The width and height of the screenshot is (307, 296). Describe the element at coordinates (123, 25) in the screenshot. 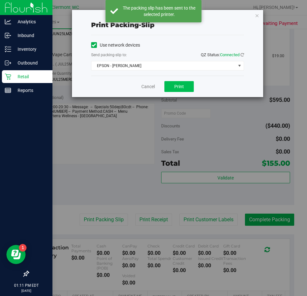

I see `span: Print packing-slip` at that location.